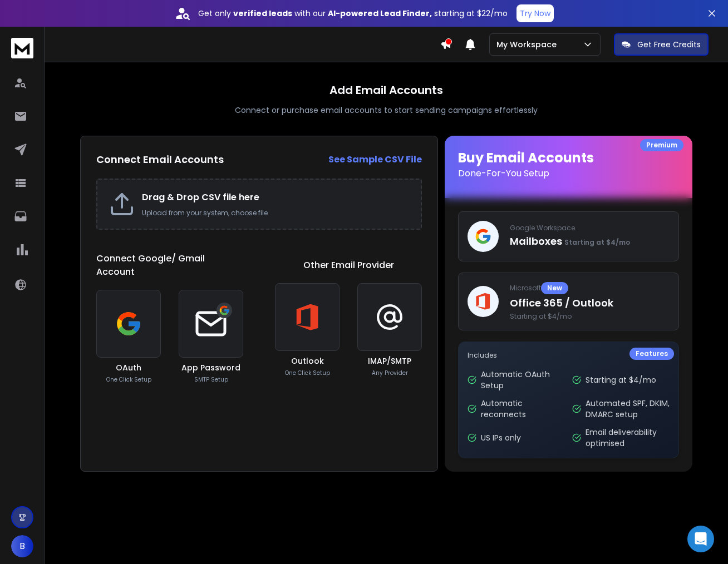  What do you see at coordinates (23, 48) in the screenshot?
I see `img: logo` at bounding box center [23, 48].